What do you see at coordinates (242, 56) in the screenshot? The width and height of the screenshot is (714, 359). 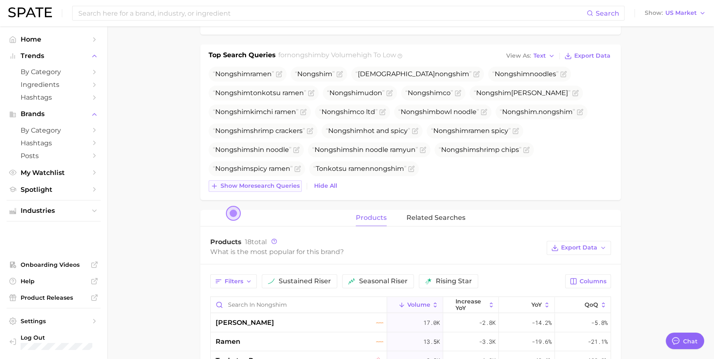 I see `h1: Top Search Queries` at bounding box center [242, 56].